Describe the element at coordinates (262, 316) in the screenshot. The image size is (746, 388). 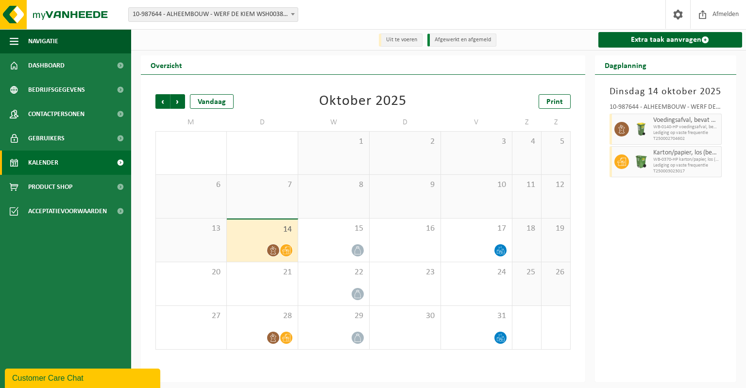
I see `span: 28` at that location.